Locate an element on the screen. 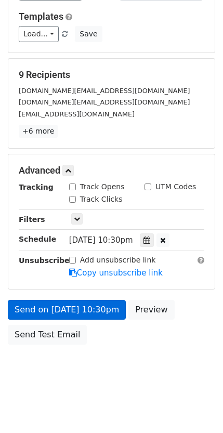 The image size is (223, 433). a: +6 more is located at coordinates (38, 131).